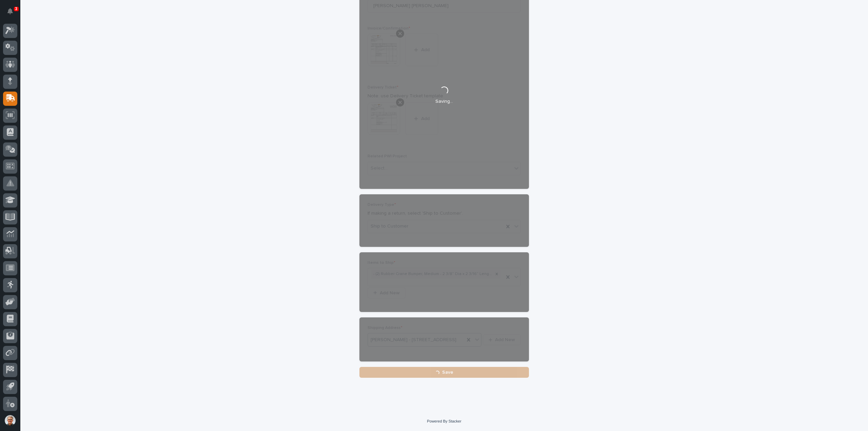 The image size is (868, 431). I want to click on p: 3, so click(16, 9).